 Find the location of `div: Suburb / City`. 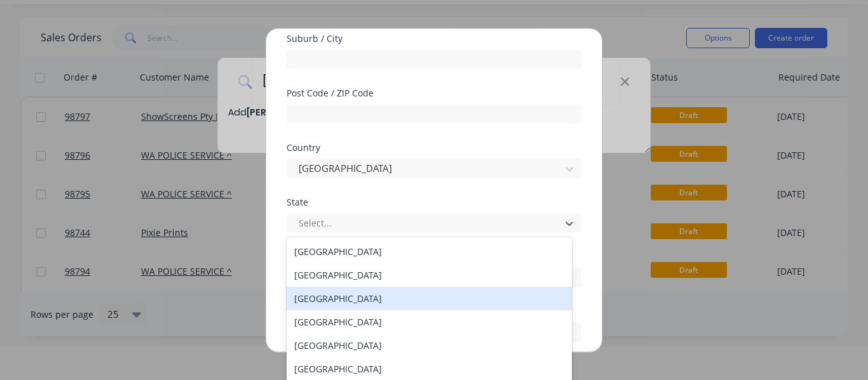

div: Suburb / City is located at coordinates (434, 39).